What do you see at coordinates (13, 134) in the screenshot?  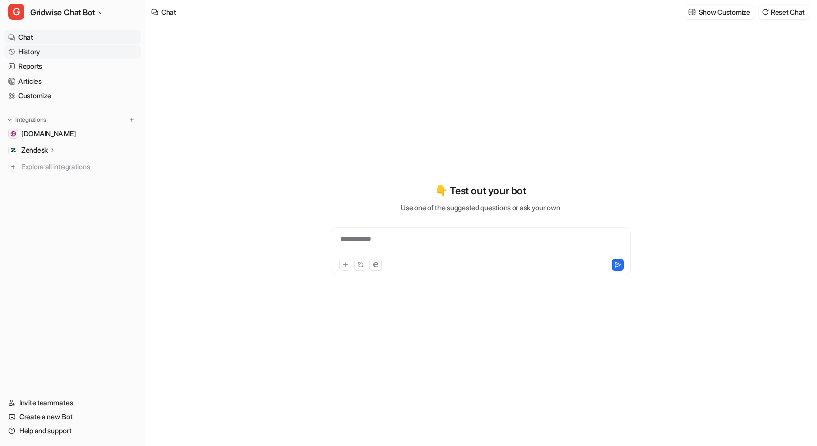 I see `img: gridwise.io` at bounding box center [13, 134].